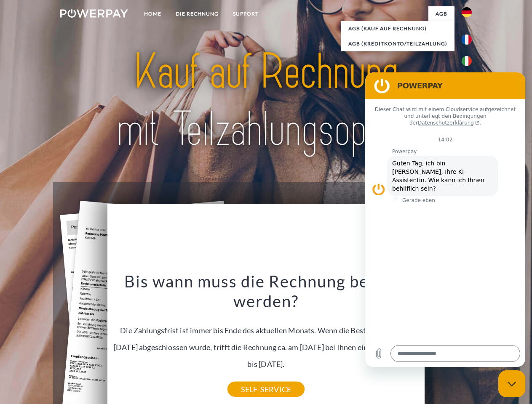 This screenshot has height=404, width=532. What do you see at coordinates (83, 50) in the screenshot?
I see `a: Datenschutzerklärung(wird in einer neuen Registerkarte geöffnet)` at bounding box center [83, 50].